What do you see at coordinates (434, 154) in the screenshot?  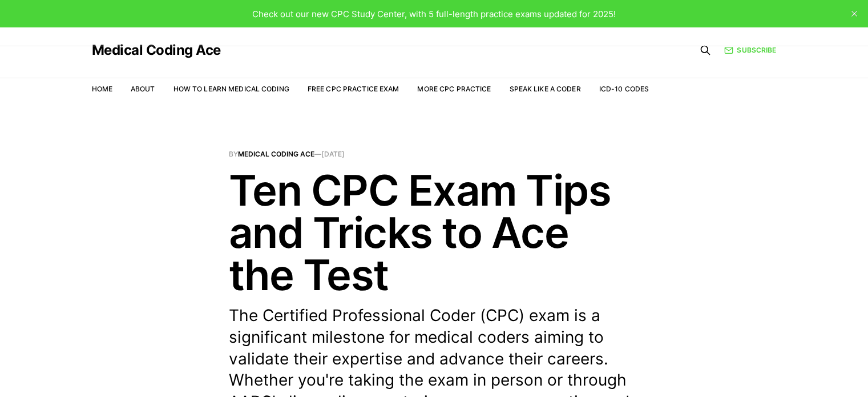 I see `span: By —` at bounding box center [434, 154].